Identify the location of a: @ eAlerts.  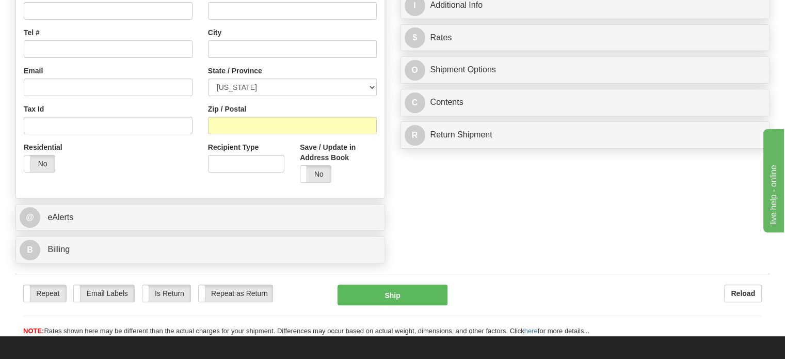
(200, 217).